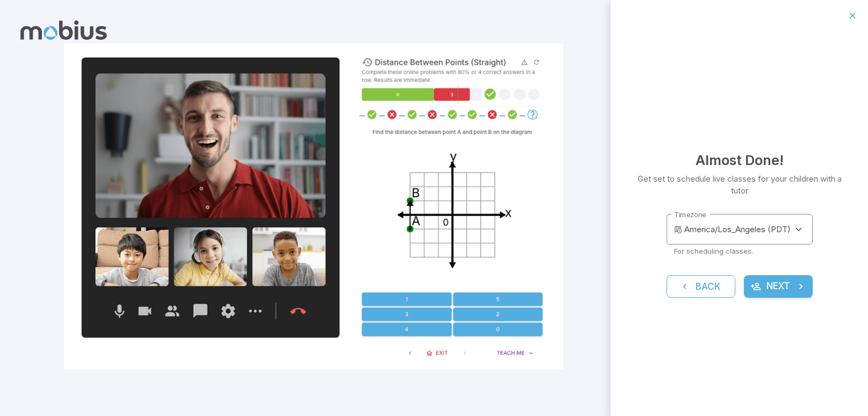 This screenshot has width=868, height=416. What do you see at coordinates (779, 287) in the screenshot?
I see `button: Next` at bounding box center [779, 287].